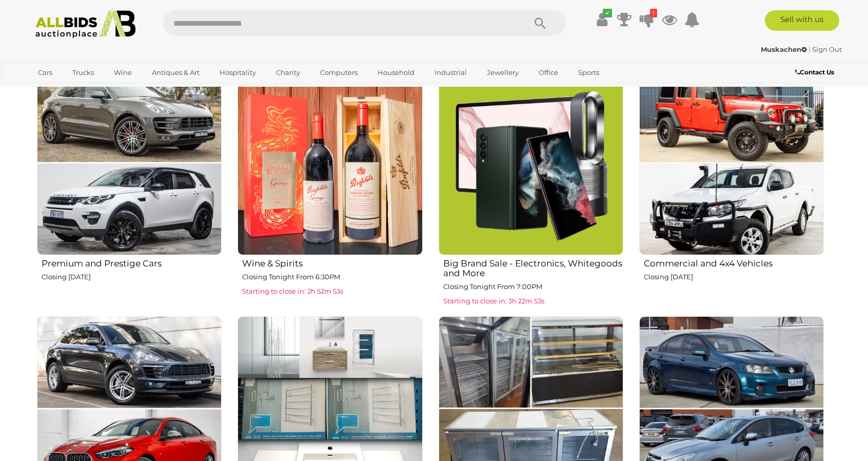 The width and height of the screenshot is (868, 461). What do you see at coordinates (85, 24) in the screenshot?
I see `img: Allbids.com.au` at bounding box center [85, 24].